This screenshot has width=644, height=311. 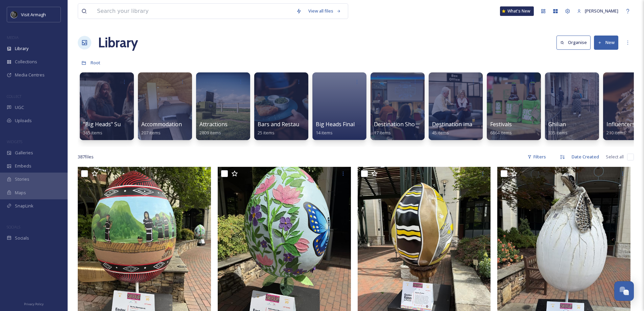 What do you see at coordinates (458, 128) in the screenshot?
I see `a: Destination imagery45 items` at bounding box center [458, 128].